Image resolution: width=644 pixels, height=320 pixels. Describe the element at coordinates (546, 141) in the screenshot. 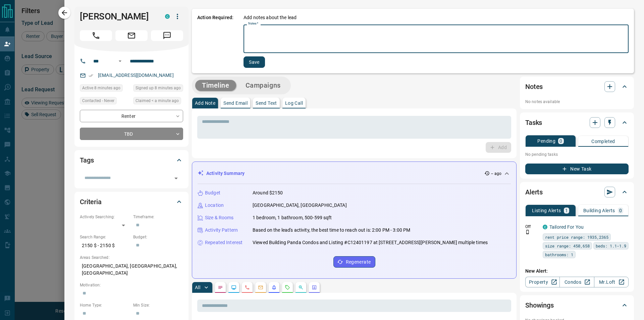

I see `p: Pending` at that location.